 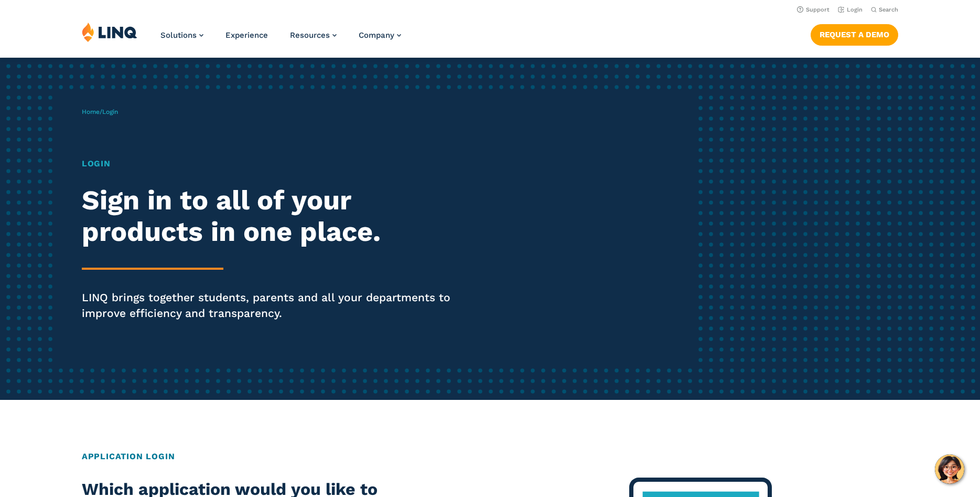 What do you see at coordinates (850, 9) in the screenshot?
I see `a: Login` at bounding box center [850, 9].